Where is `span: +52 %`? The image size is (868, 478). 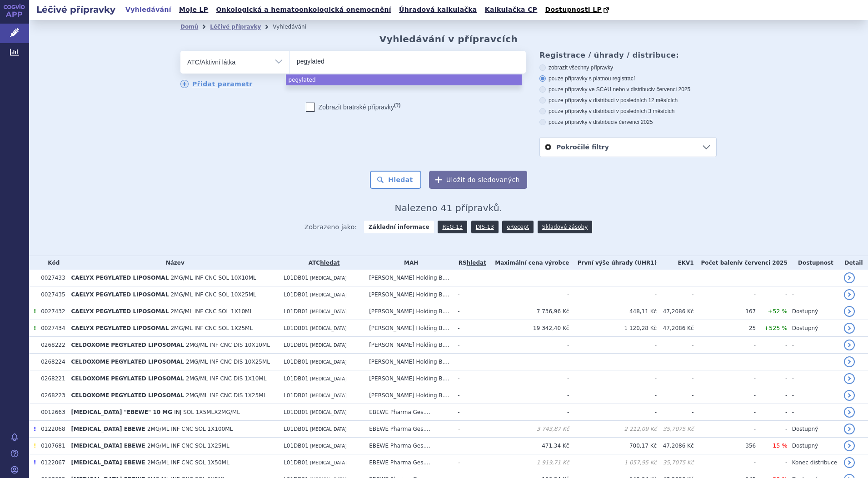 span: +52 % is located at coordinates (777, 311).